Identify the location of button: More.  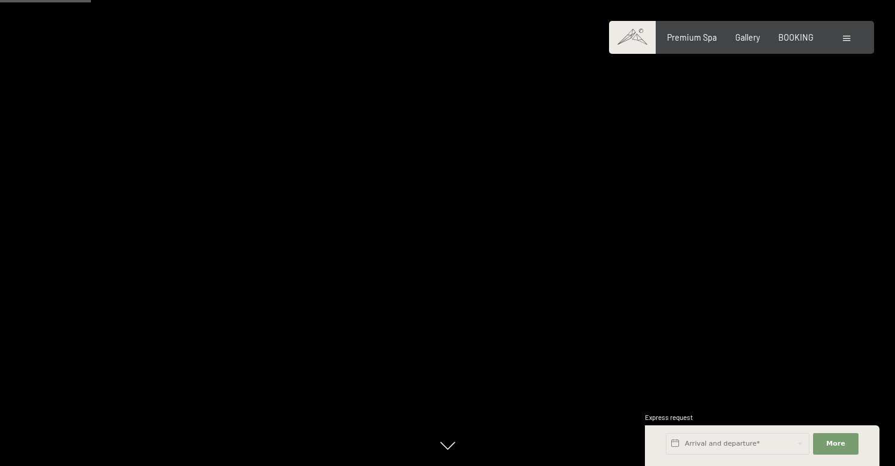
(835, 444).